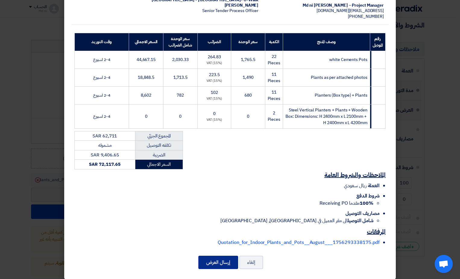  I want to click on th: سعر الوحدة شامل الضرائب, so click(180, 42).